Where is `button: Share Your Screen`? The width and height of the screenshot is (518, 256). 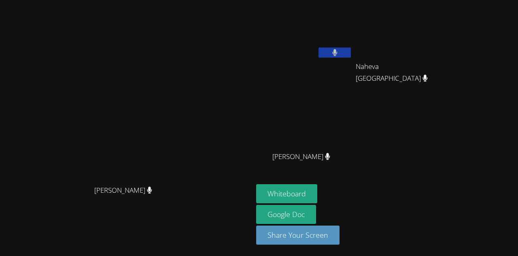 button: Share Your Screen is located at coordinates (298, 235).